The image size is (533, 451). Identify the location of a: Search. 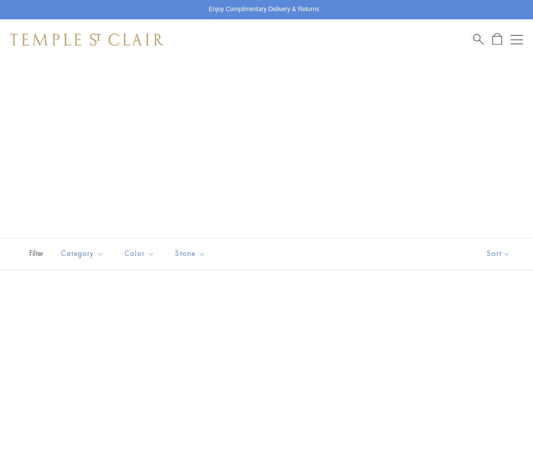
(478, 39).